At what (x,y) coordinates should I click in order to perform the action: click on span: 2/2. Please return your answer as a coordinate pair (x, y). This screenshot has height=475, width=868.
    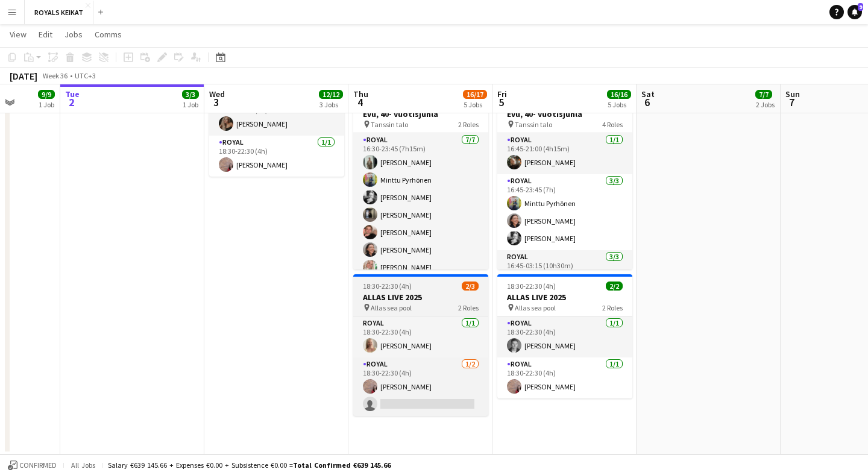
    Looking at the image, I should click on (615, 286).